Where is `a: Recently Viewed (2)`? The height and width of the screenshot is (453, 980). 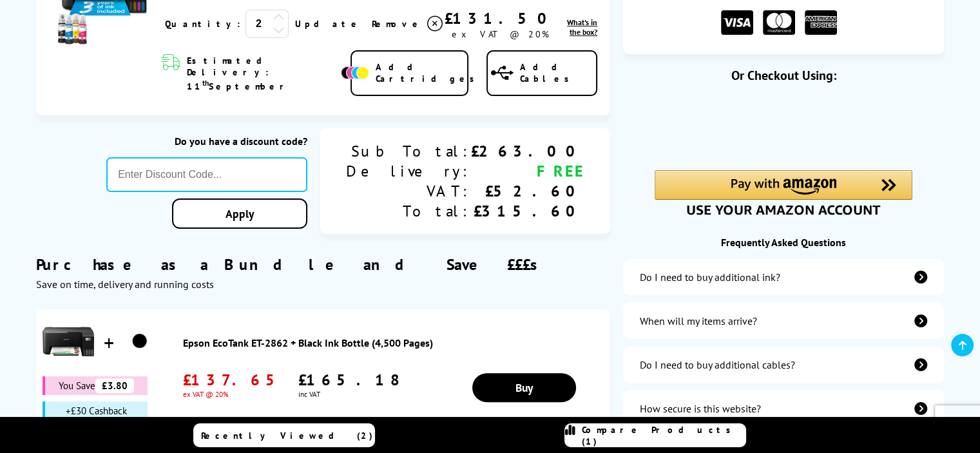
a: Recently Viewed (2) is located at coordinates (284, 435).